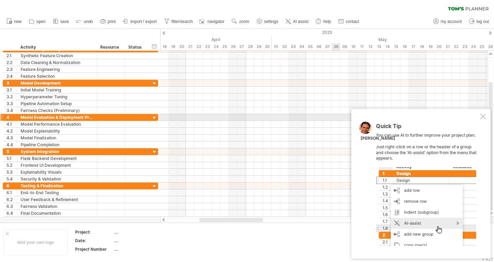 This screenshot has width=494, height=262. I want to click on a: AI assist, so click(297, 22).